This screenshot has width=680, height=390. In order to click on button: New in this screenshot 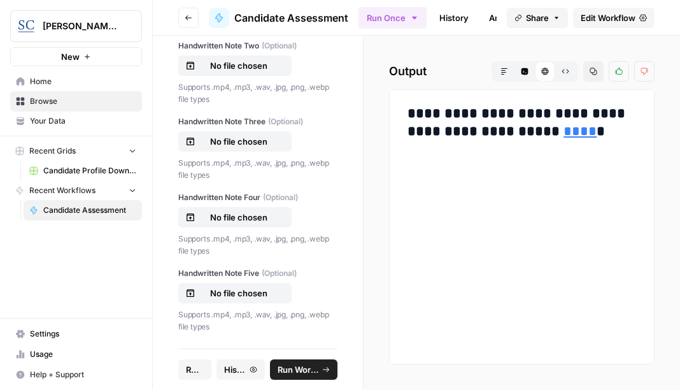, I will do `click(76, 57)`.